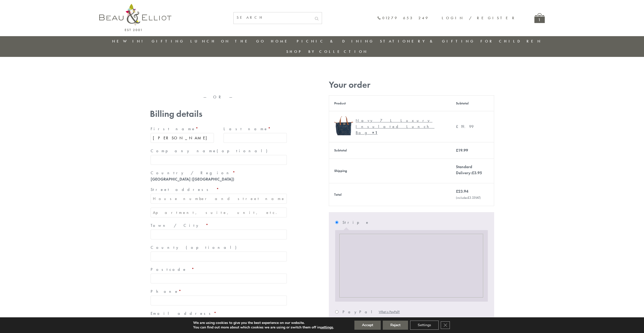  Describe the element at coordinates (427, 41) in the screenshot. I see `a: Stationery & Gifting` at that location.